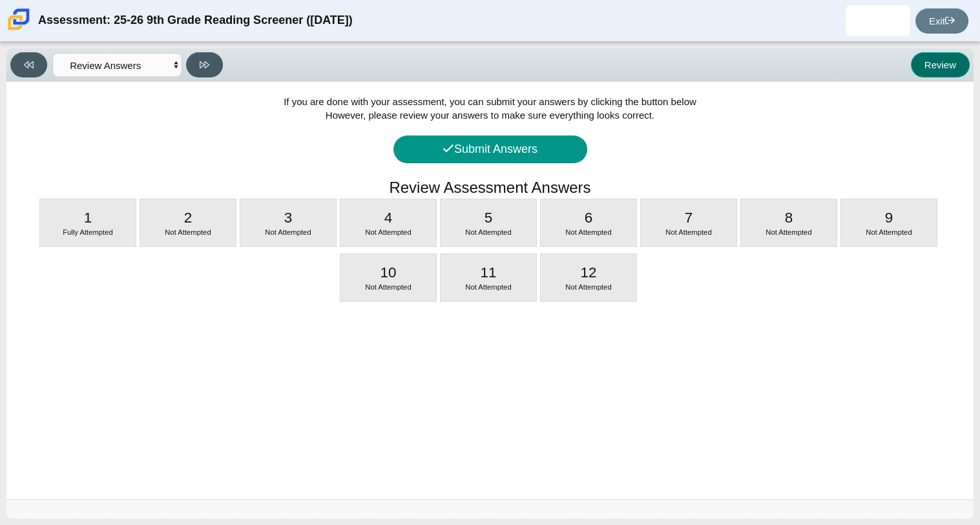  Describe the element at coordinates (587, 272) in the screenshot. I see `span: 12` at that location.